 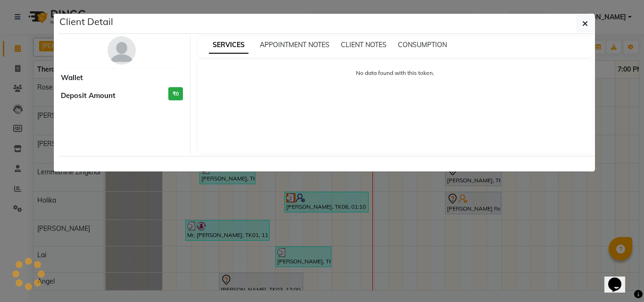 What do you see at coordinates (364, 45) in the screenshot?
I see `span: CLIENT NOTES` at bounding box center [364, 45].